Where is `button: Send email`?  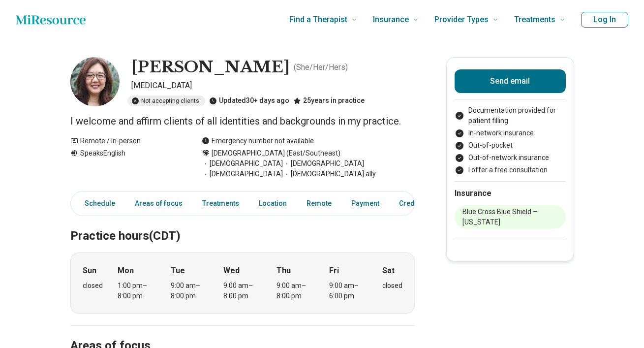
button: Send email is located at coordinates (510, 81).